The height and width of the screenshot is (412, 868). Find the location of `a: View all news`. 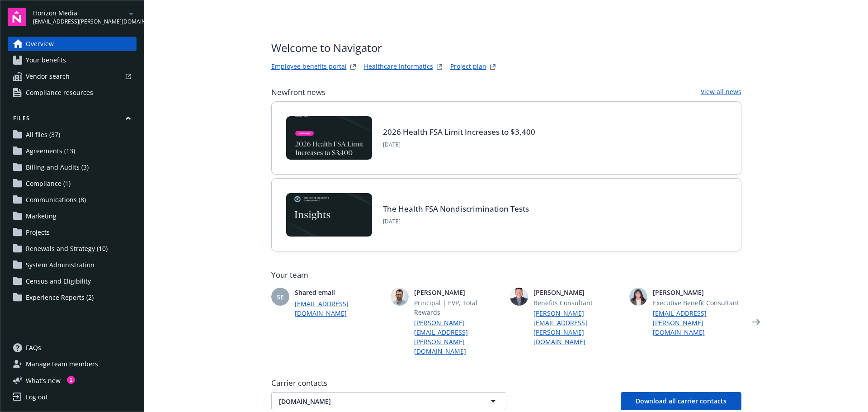

a: View all news is located at coordinates (721, 92).